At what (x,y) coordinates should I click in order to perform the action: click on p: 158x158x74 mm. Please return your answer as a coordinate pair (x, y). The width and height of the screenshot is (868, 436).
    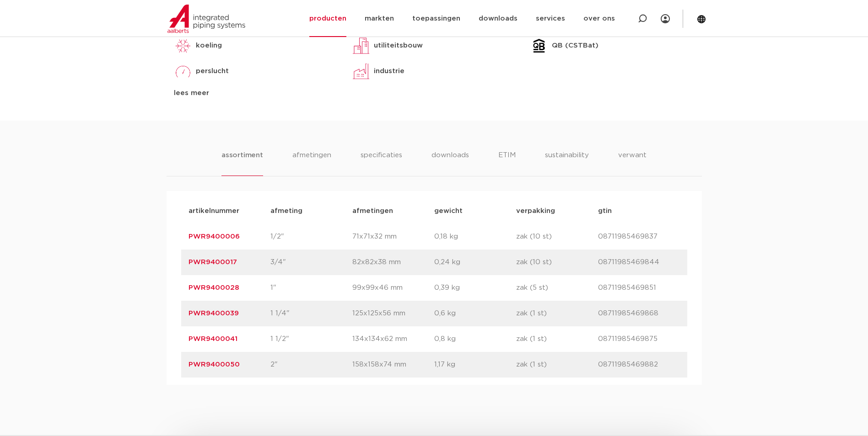
    Looking at the image, I should click on (393, 365).